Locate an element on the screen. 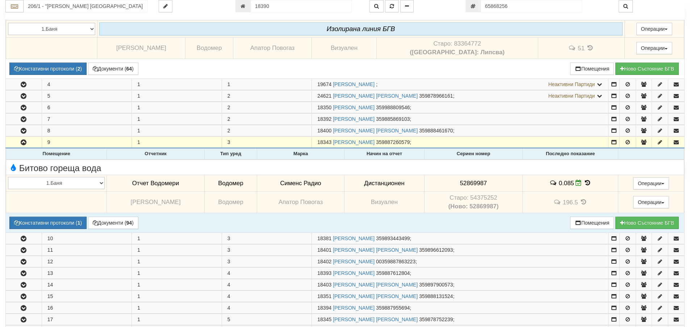 This screenshot has height=327, width=690. td: 13 is located at coordinates (87, 273).